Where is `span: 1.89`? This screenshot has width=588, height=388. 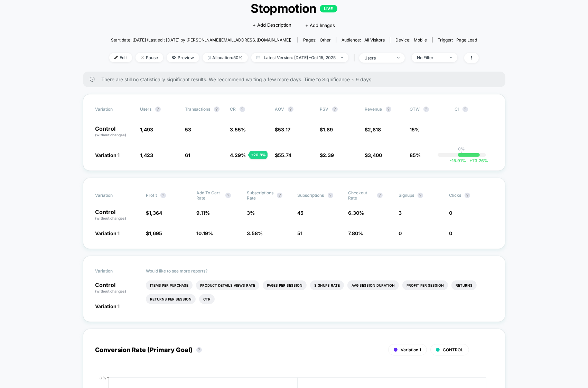
span: 1.89 is located at coordinates (328, 129).